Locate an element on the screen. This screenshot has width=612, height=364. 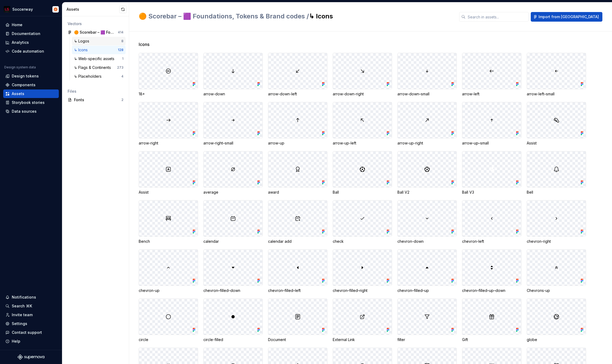
div: 8 is located at coordinates (122, 41).